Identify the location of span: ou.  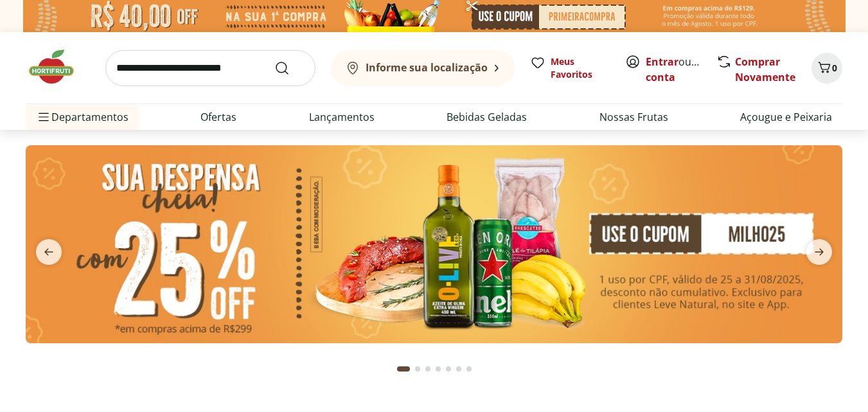
(675, 70).